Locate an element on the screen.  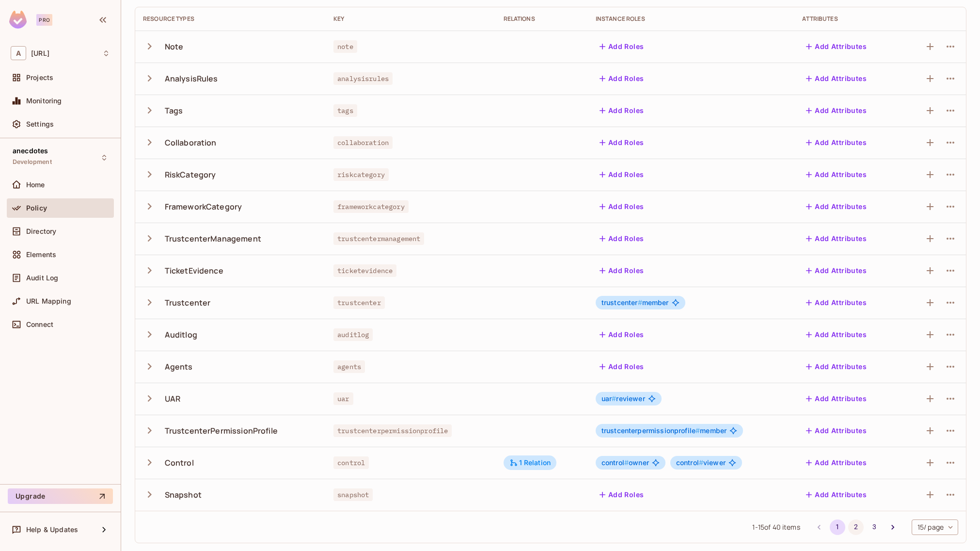
span: frameworkcategory is located at coordinates (371, 207).